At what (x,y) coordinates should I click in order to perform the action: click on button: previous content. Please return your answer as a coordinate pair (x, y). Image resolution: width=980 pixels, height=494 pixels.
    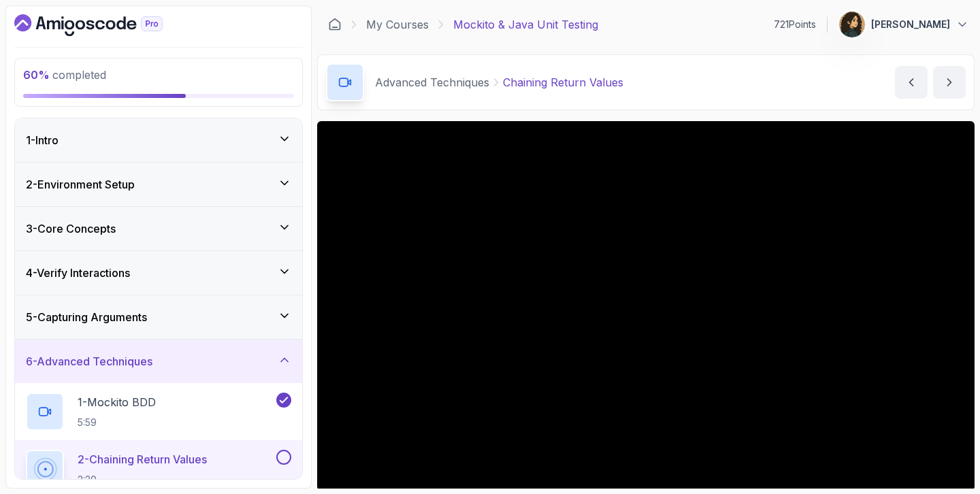
    Looking at the image, I should click on (911, 83).